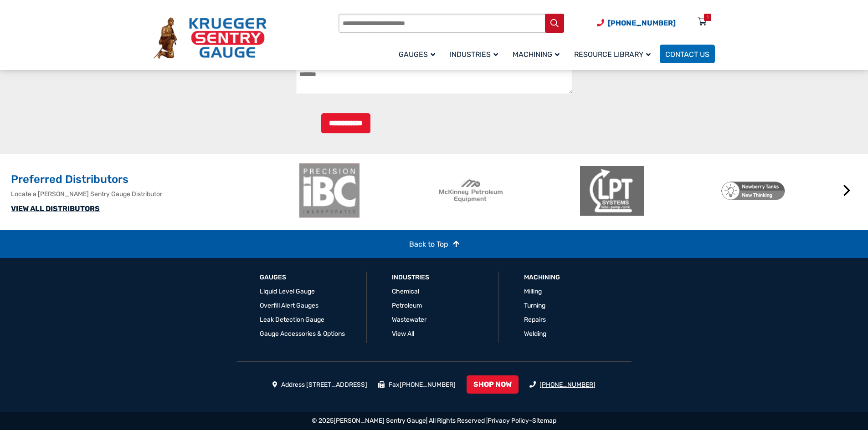  I want to click on a: Leak Detection Gauge, so click(292, 319).